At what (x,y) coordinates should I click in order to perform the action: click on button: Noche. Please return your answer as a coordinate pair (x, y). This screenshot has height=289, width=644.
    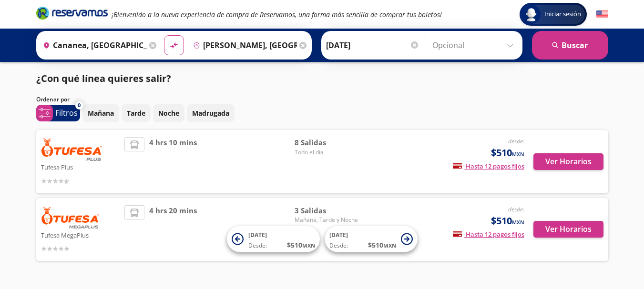
    Looking at the image, I should click on (169, 113).